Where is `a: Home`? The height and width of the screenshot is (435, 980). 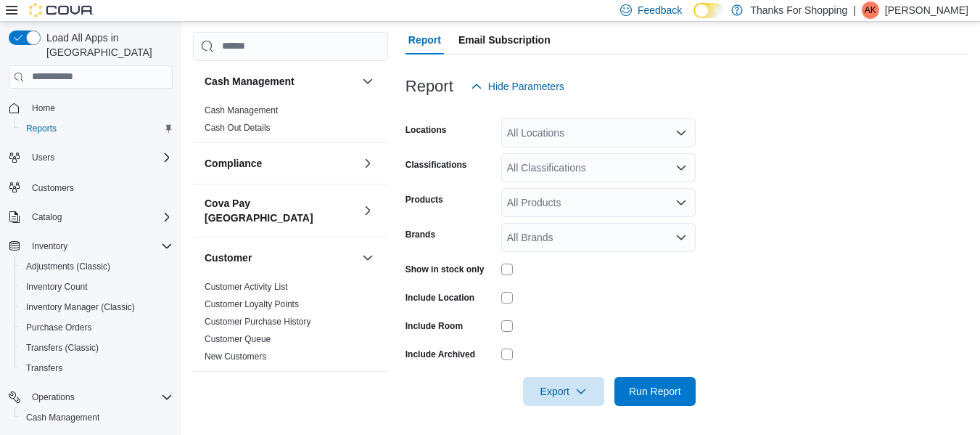 a: Home is located at coordinates (44, 108).